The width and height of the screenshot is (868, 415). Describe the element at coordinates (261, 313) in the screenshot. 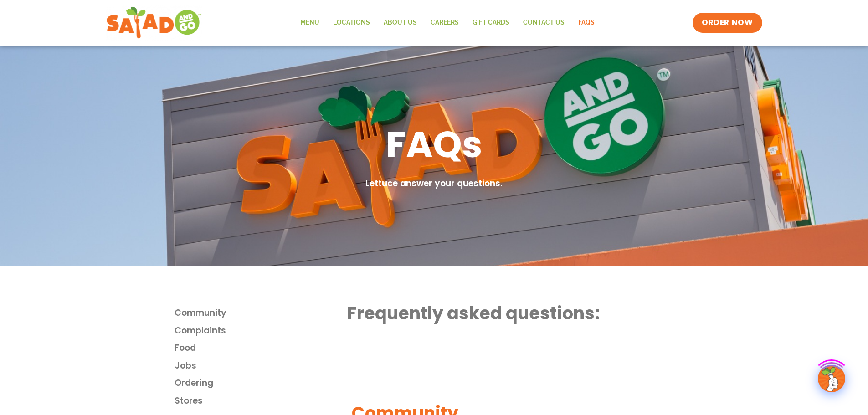

I see `a: Community` at that location.